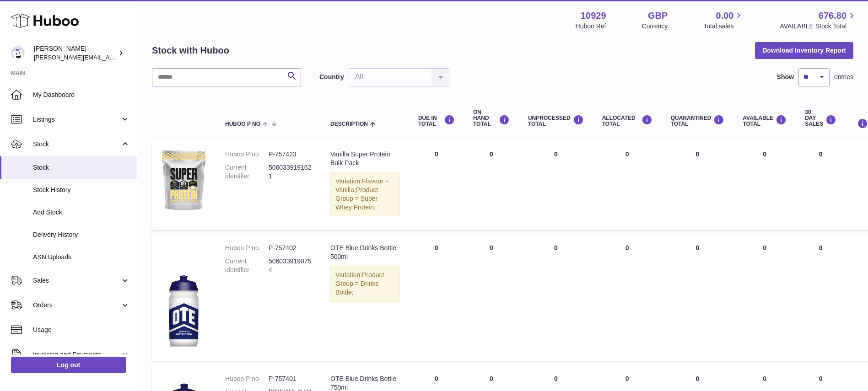 This screenshot has height=391, width=868. What do you see at coordinates (818, 26) in the screenshot?
I see `span: AVAILABLE Stock Total` at bounding box center [818, 26].